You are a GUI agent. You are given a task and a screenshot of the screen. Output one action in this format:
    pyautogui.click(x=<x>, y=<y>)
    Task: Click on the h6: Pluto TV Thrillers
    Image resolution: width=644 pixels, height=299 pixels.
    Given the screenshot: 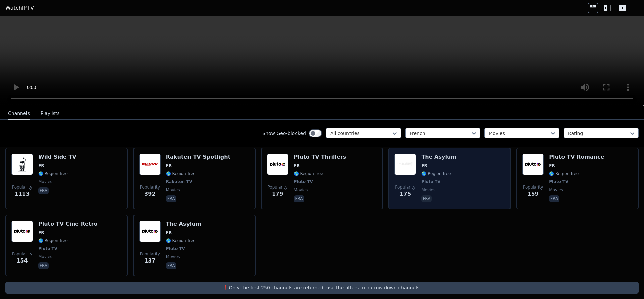 What is the action you would take?
    pyautogui.click(x=320, y=157)
    